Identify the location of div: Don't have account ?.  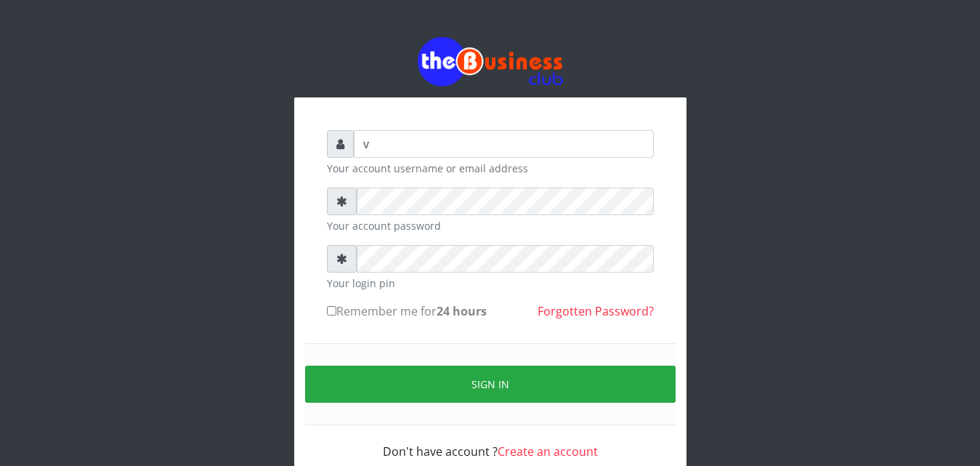
(491, 442).